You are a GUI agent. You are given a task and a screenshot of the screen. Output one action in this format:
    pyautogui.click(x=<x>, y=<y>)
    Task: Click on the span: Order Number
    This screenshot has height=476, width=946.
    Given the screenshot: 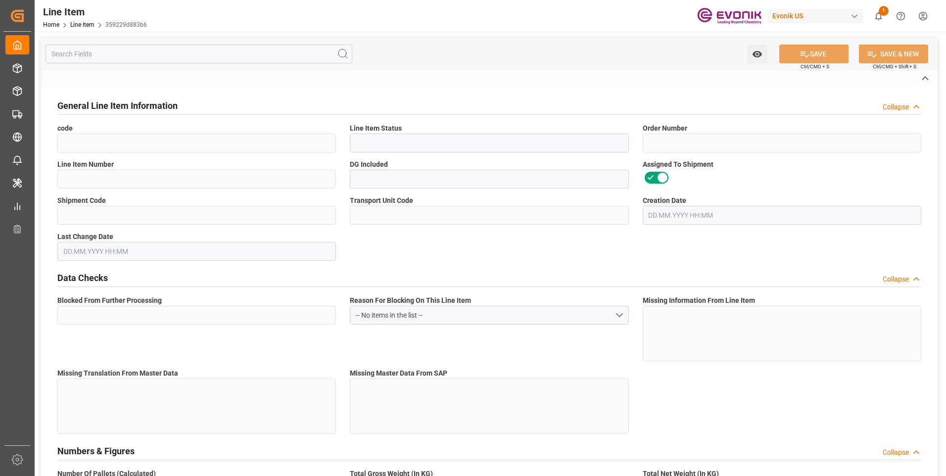 What is the action you would take?
    pyautogui.click(x=665, y=128)
    